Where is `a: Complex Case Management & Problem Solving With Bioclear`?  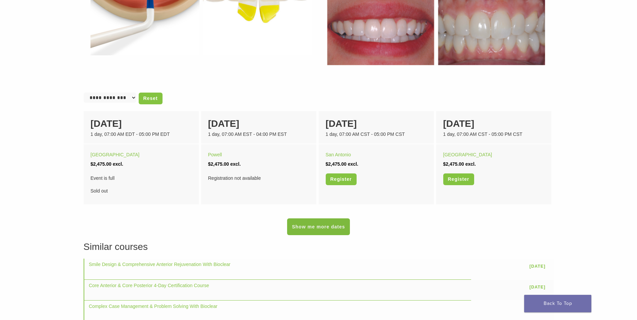 a: Complex Case Management & Problem Solving With Bioclear is located at coordinates (153, 307).